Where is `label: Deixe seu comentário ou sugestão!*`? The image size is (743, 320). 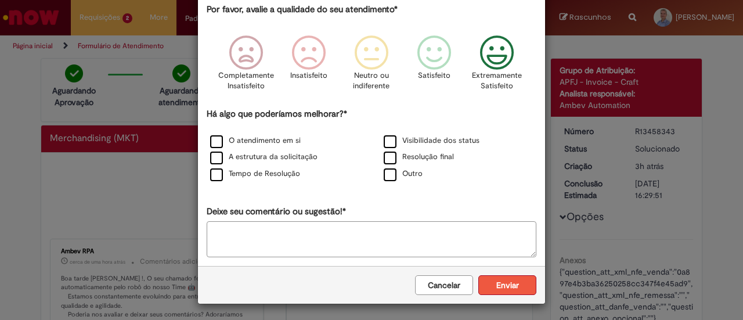
label: Deixe seu comentário ou sugestão!* is located at coordinates (276, 211).